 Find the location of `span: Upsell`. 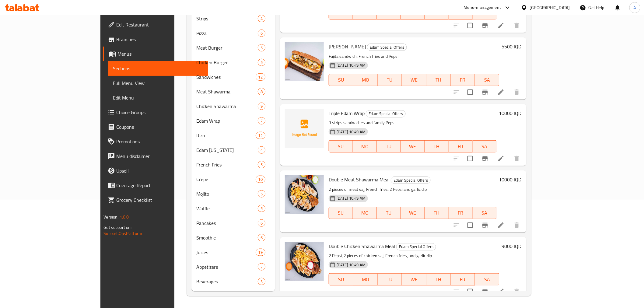

span: Upsell is located at coordinates (159, 171).